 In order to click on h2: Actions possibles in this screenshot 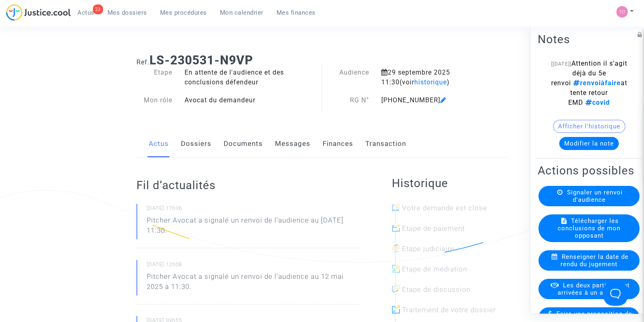, I will do `click(589, 171)`.